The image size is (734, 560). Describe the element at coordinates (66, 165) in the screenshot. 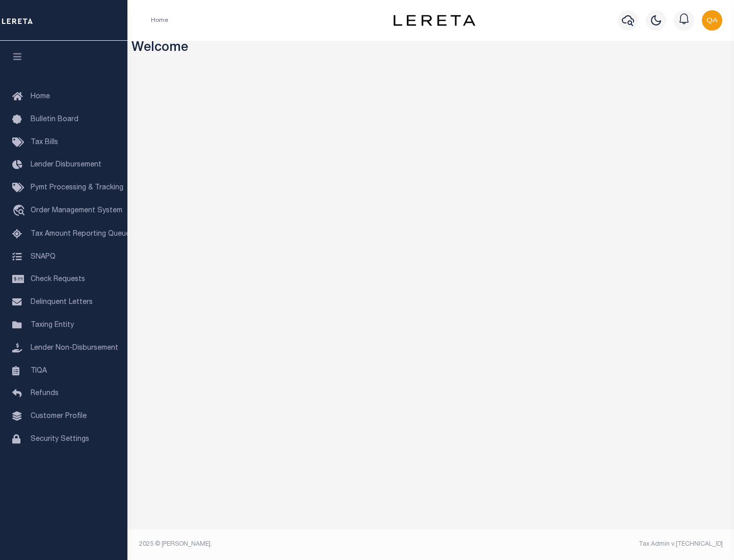

I see `span: Lender Disbursement` at that location.